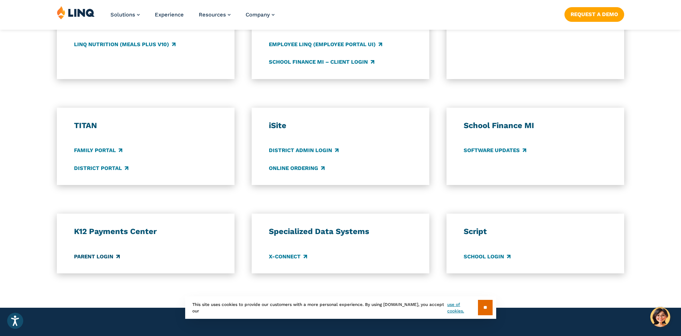 The width and height of the screenshot is (681, 336). What do you see at coordinates (660, 317) in the screenshot?
I see `button: Hello, have a question? Let’s chat.` at bounding box center [660, 317].